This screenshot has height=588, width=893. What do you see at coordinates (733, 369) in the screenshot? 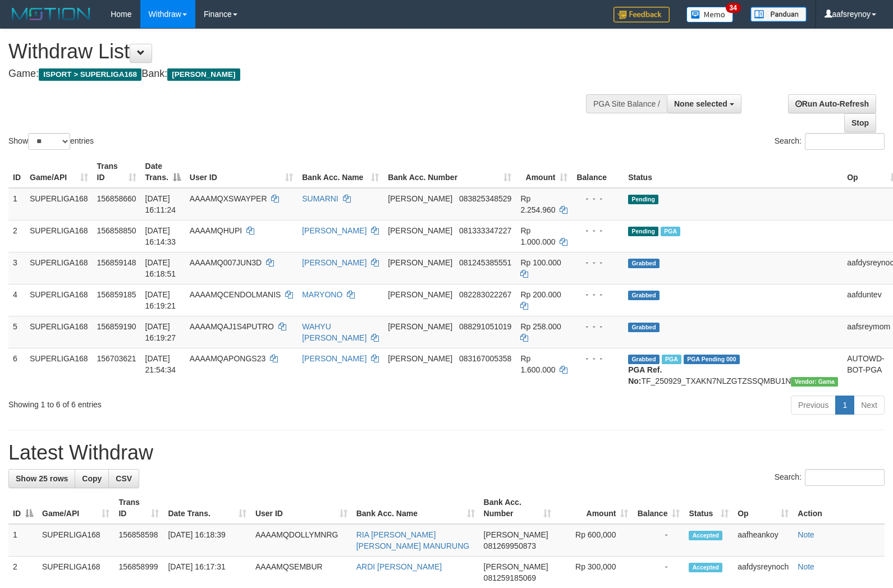
I see `td: TF_250929_TXAKN7NLZGTZSSQMBU1N` at bounding box center [733, 369].